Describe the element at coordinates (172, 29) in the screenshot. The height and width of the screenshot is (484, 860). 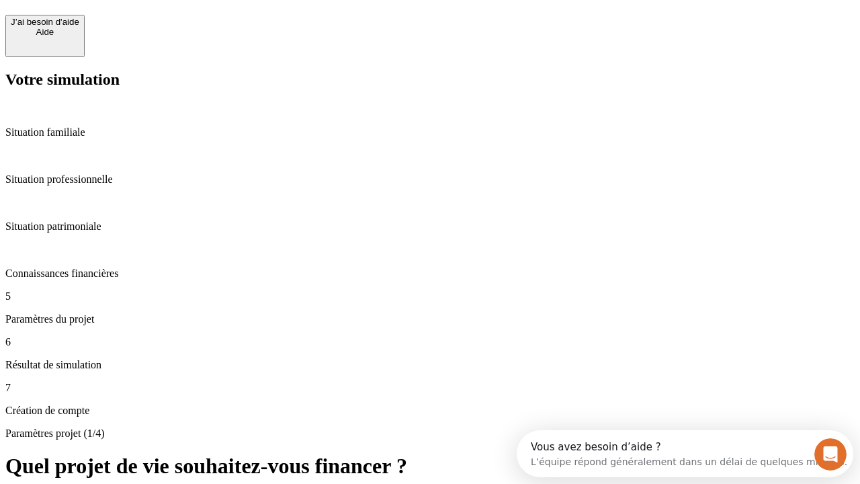
I see `div: L’équipe répond généralement dans un délai de quelques minutes.` at that location.